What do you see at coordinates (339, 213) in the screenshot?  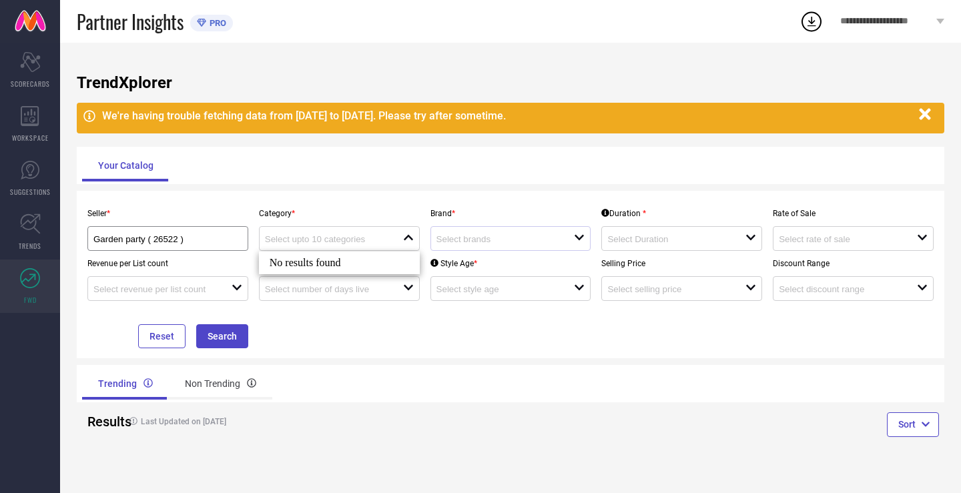 I see `p: Category` at bounding box center [339, 213].